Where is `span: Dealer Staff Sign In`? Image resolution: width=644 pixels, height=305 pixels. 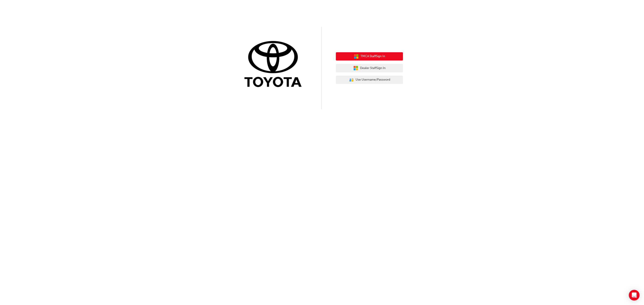 span: Dealer Staff Sign In is located at coordinates (373, 68).